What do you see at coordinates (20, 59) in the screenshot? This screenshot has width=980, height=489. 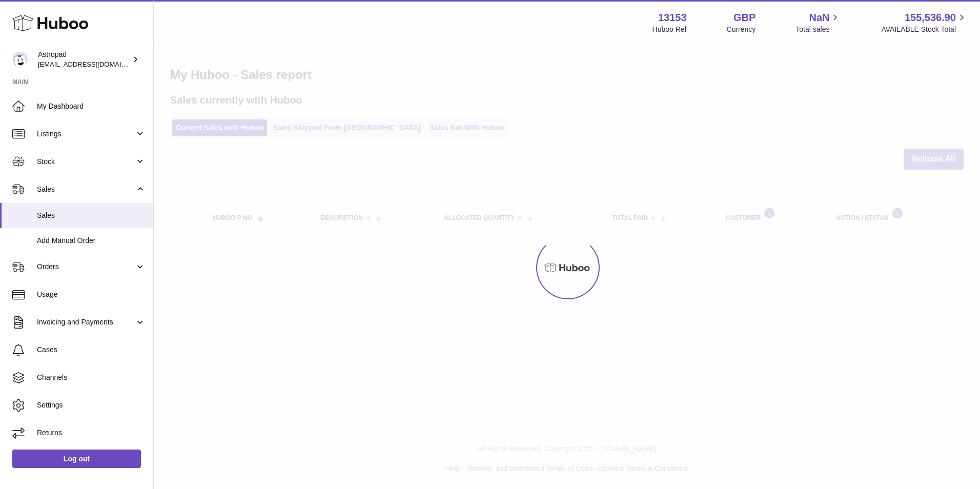 I see `img: internalAdmin-13153@internal.huboo.com` at bounding box center [20, 59].